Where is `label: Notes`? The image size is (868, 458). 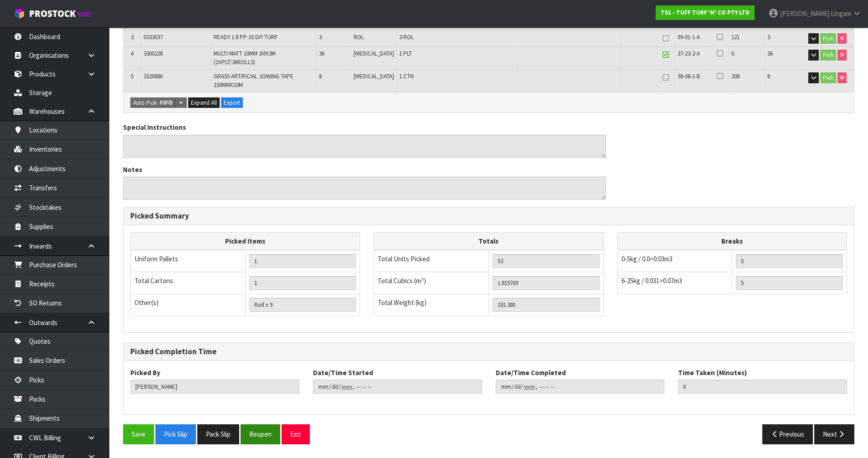 label: Notes is located at coordinates (133, 170).